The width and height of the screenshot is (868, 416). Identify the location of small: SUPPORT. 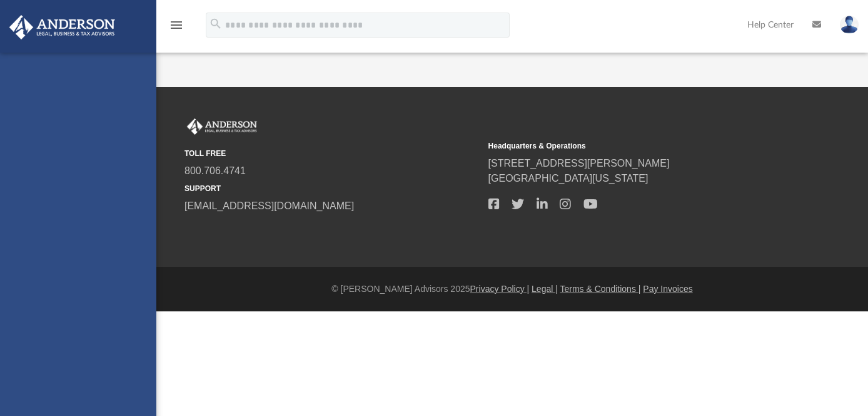
(332, 188).